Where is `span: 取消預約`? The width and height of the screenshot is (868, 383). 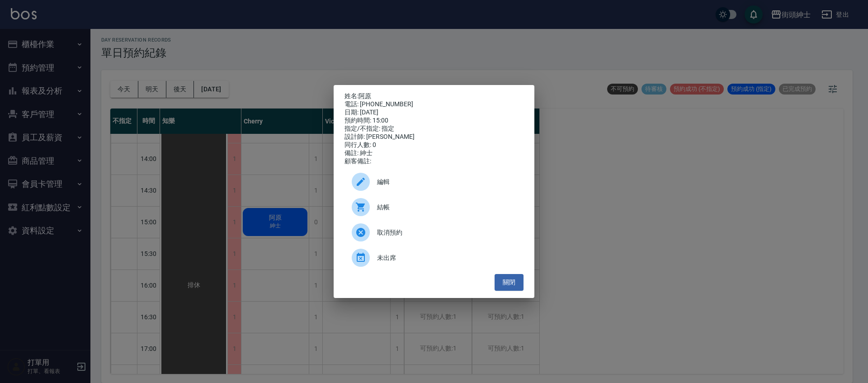
span: 取消預約 is located at coordinates (447, 232).